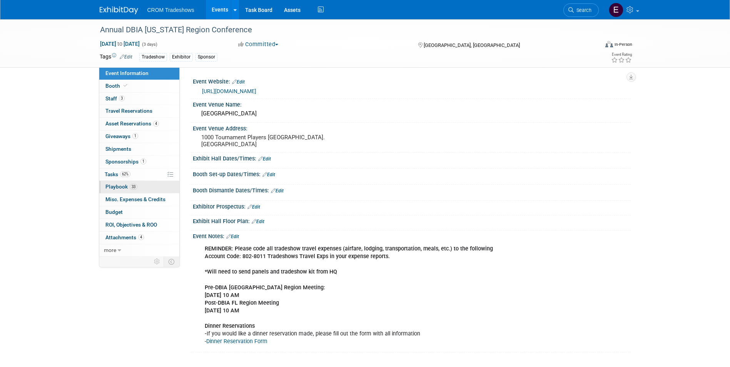  Describe the element at coordinates (139, 124) in the screenshot. I see `a: Asset Reservations4` at that location.